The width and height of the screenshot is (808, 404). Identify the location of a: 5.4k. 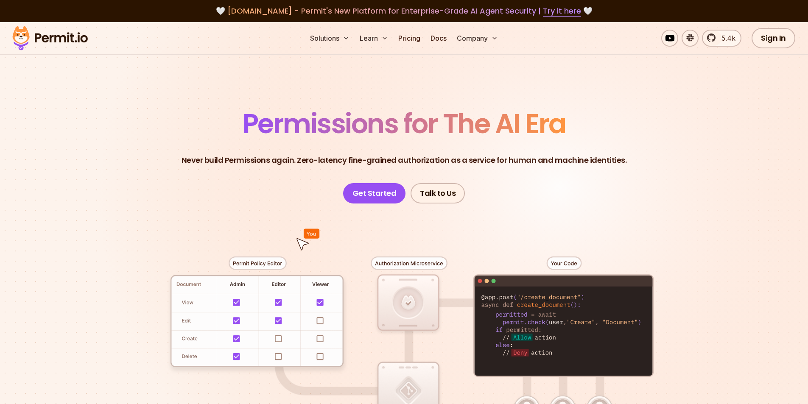
(721, 38).